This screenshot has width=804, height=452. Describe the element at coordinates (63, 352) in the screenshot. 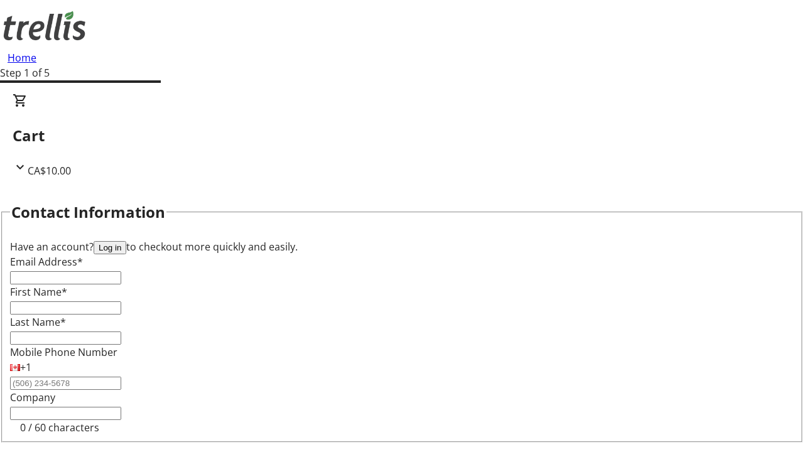

I see `label: Mobile Phone Number` at that location.